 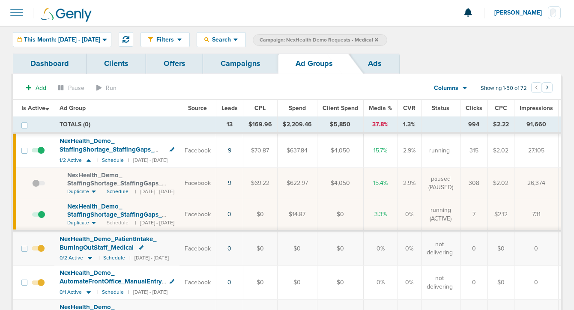 What do you see at coordinates (112, 281) in the screenshot?
I see `span: NexHealth_ Demo_ AutomateFrontOffice_ ManualEntry_ Medical` at bounding box center [112, 281].